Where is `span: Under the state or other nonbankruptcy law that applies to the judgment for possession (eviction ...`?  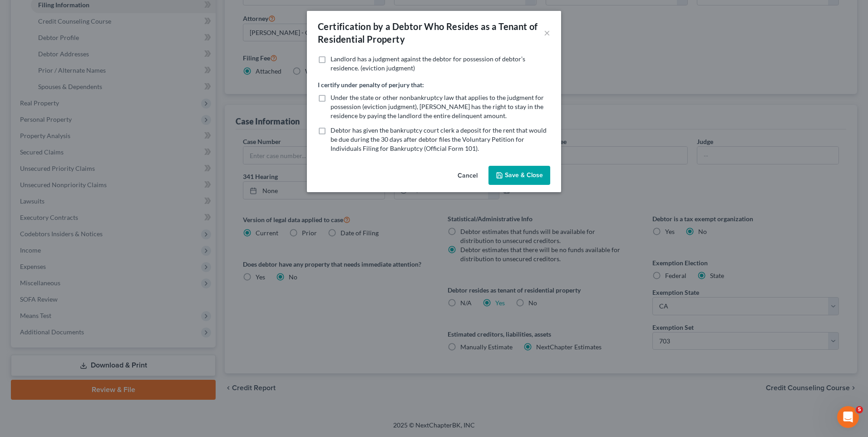 span: Under the state or other nonbankruptcy law that applies to the judgment for possession (eviction ... is located at coordinates (437, 107).